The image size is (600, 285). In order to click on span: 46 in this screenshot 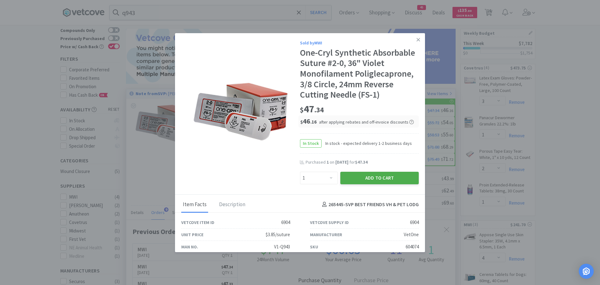, I will do `click(309, 121)`.